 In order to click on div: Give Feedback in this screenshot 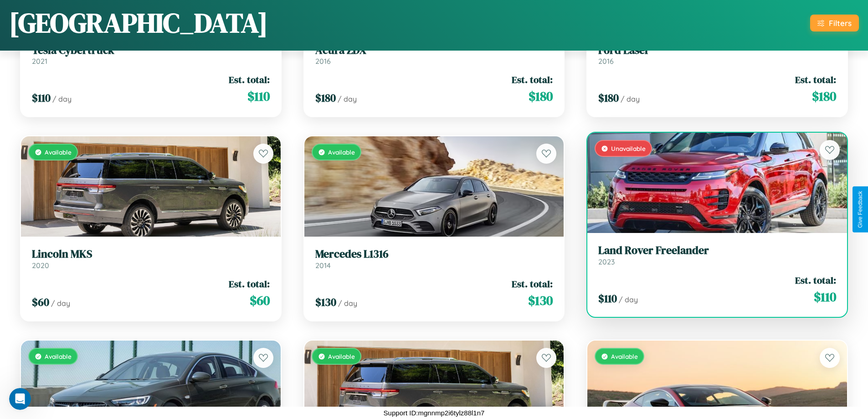, I will do `click(860, 210)`.